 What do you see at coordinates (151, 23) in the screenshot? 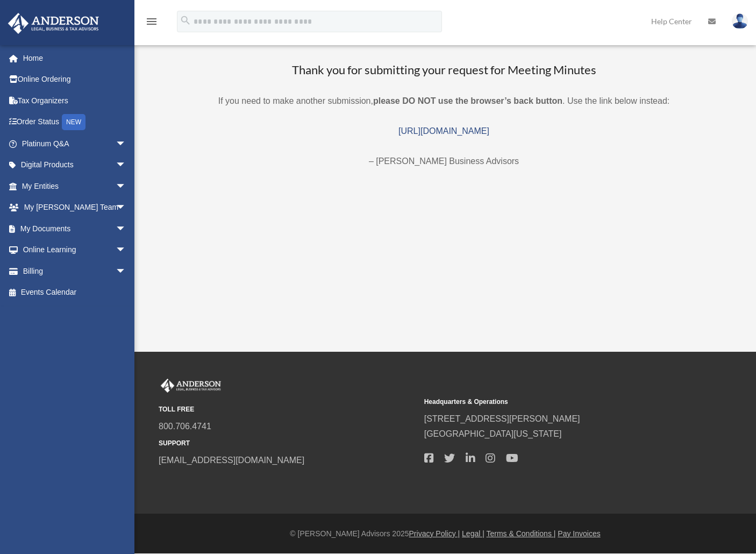
I see `a: menu` at bounding box center [151, 23].